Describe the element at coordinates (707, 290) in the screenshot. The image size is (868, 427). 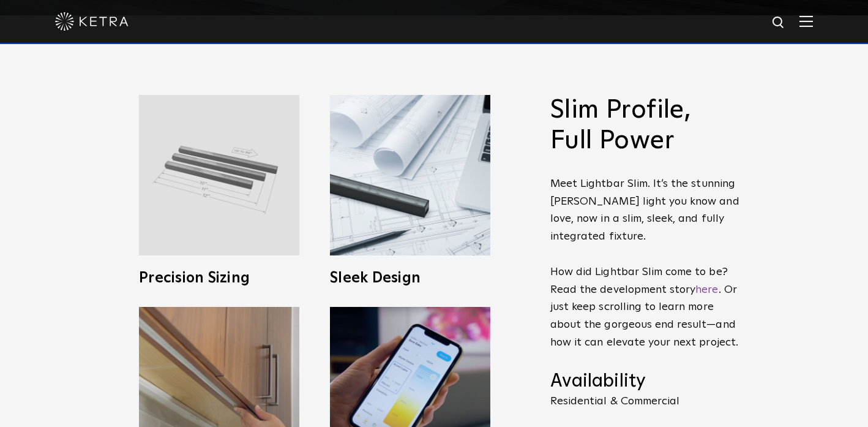
I see `a: here` at that location.